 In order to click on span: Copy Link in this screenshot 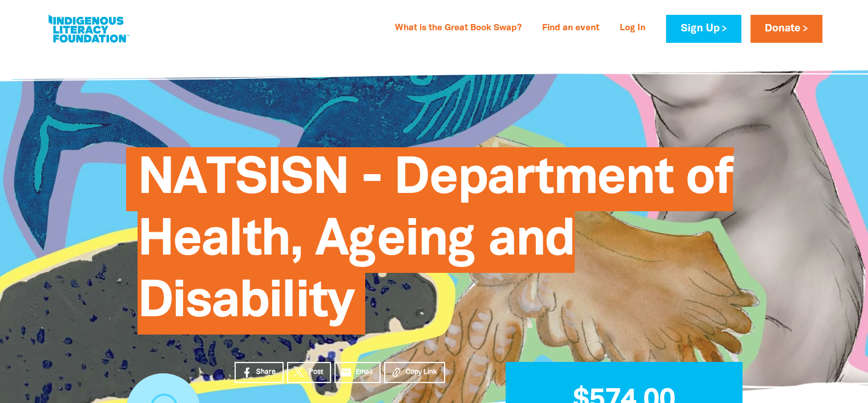, I will do `click(421, 372)`.